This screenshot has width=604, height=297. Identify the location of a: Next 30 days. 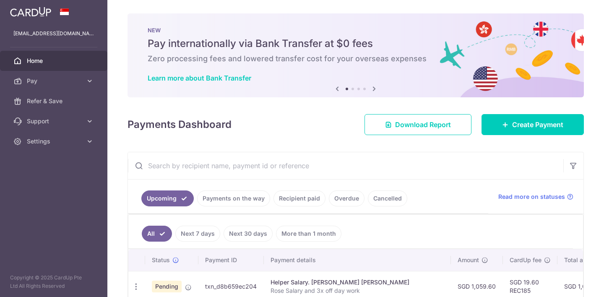
(248, 234).